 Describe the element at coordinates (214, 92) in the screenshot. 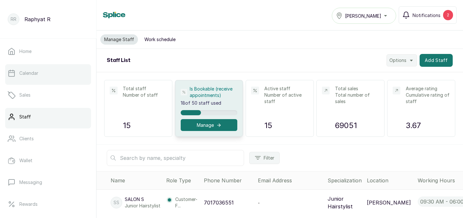

I see `p: Is Bookable (receive appointments)` at that location.